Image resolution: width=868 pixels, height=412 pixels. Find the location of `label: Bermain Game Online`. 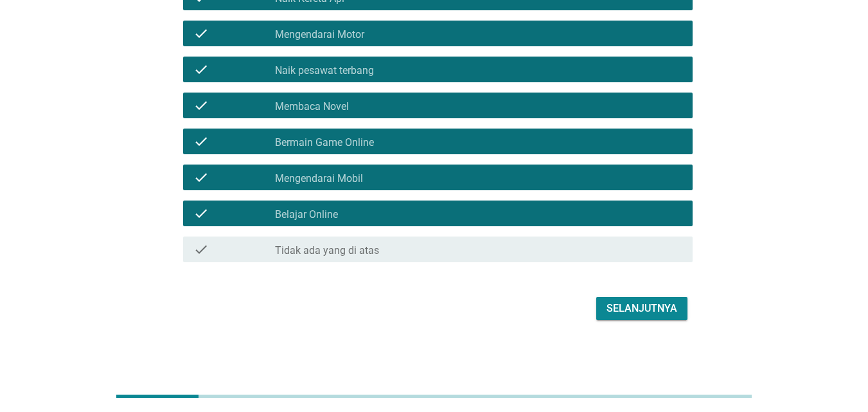

label: Bermain Game Online is located at coordinates (324, 142).